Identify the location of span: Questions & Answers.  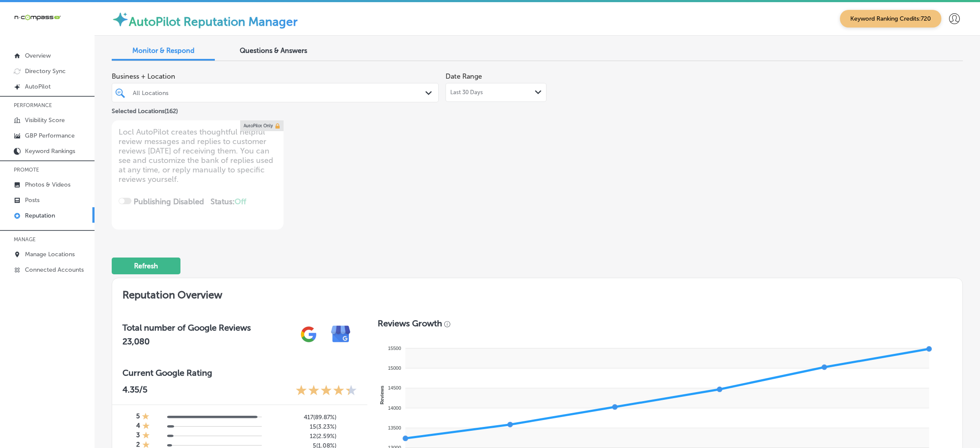
(273, 50).